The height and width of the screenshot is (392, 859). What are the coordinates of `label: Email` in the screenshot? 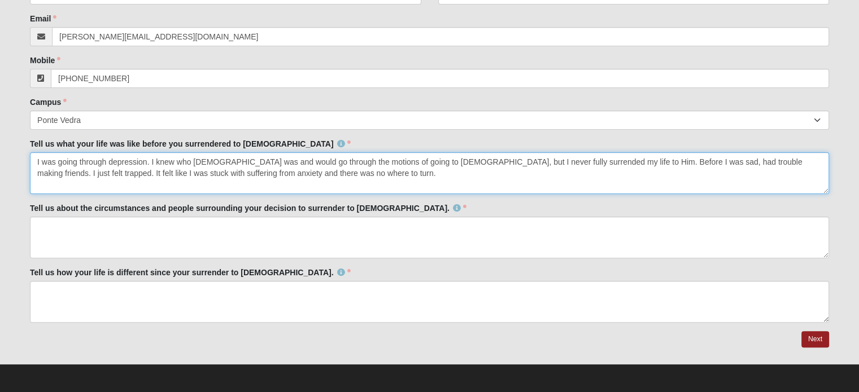 It's located at (43, 19).